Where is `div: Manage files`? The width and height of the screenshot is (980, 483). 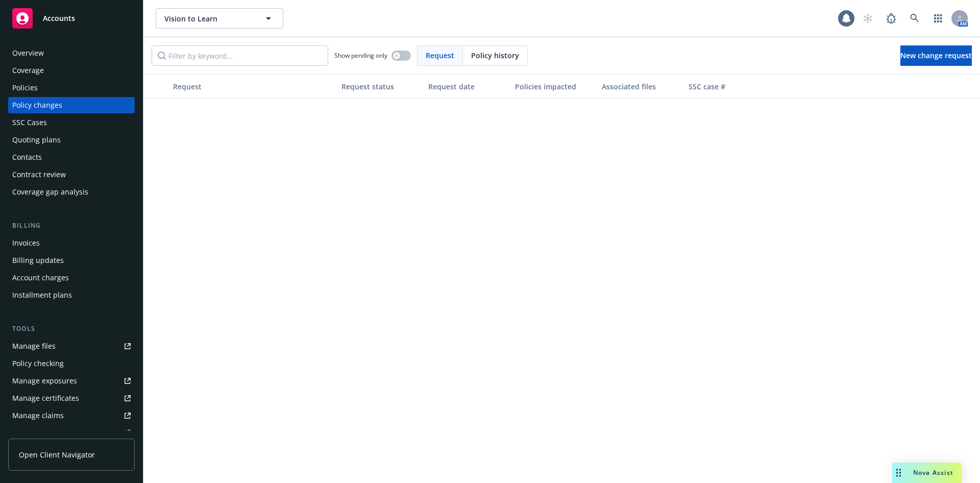
div: Manage files is located at coordinates (34, 347).